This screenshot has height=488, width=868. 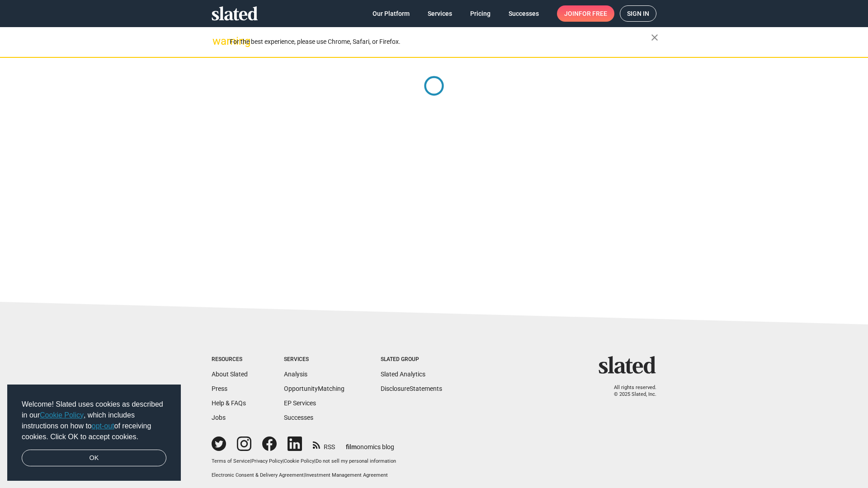 I want to click on p: All rights reserved. © 2025 Slated, Inc., so click(x=631, y=391).